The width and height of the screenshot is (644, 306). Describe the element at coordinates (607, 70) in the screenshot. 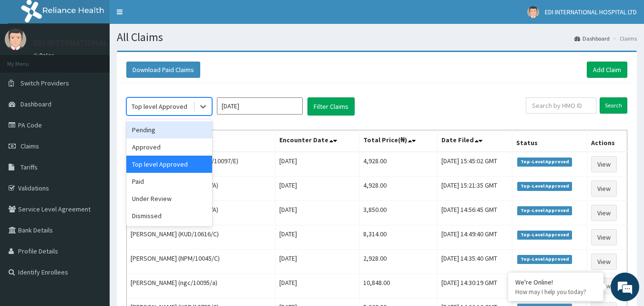

I see `a: Add Claim` at that location.